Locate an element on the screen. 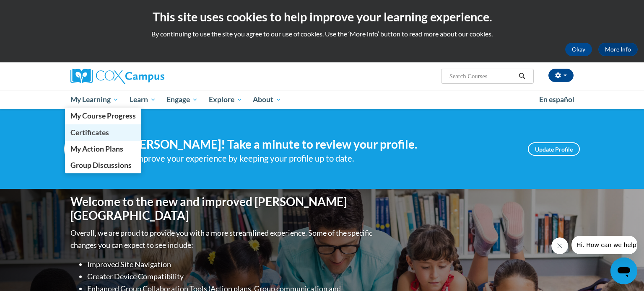  button: Okay is located at coordinates (579, 49).